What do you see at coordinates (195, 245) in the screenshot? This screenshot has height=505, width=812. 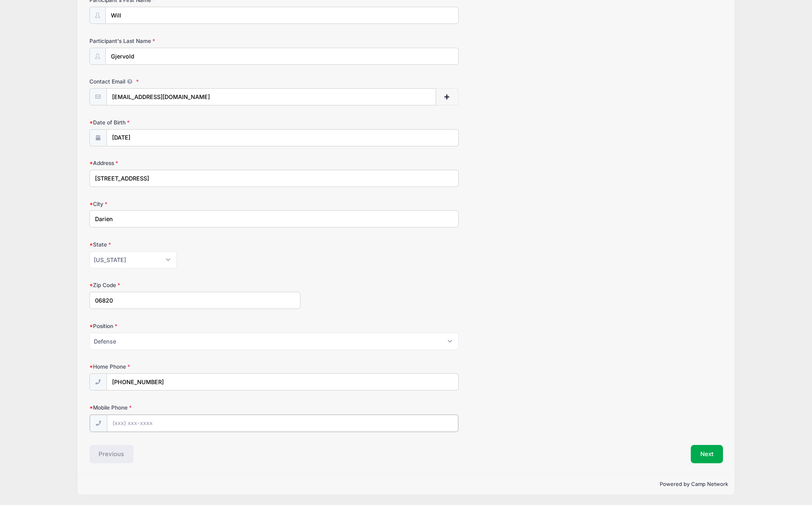 I see `label: State` at bounding box center [195, 245].